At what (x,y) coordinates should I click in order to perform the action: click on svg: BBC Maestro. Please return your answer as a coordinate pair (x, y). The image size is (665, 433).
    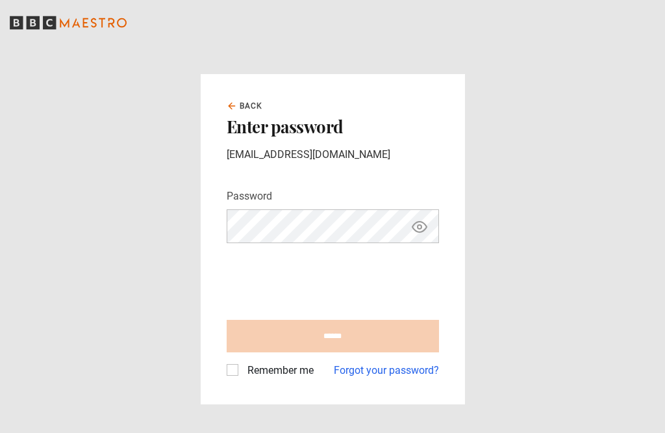
    Looking at the image, I should click on (68, 23).